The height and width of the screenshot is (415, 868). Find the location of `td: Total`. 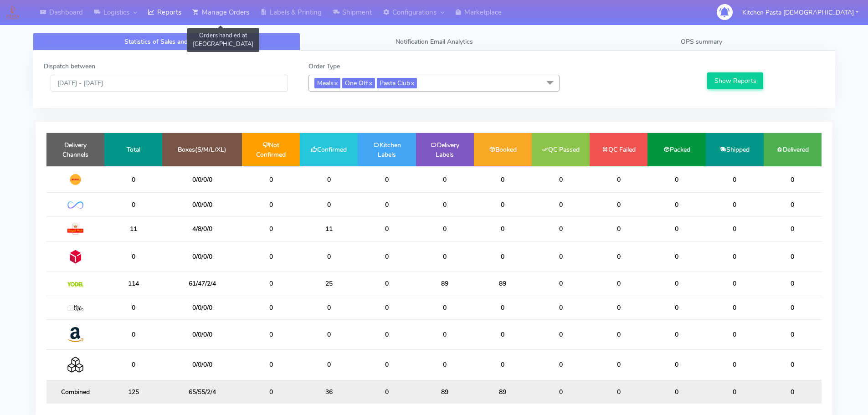

td: Total is located at coordinates (133, 149).